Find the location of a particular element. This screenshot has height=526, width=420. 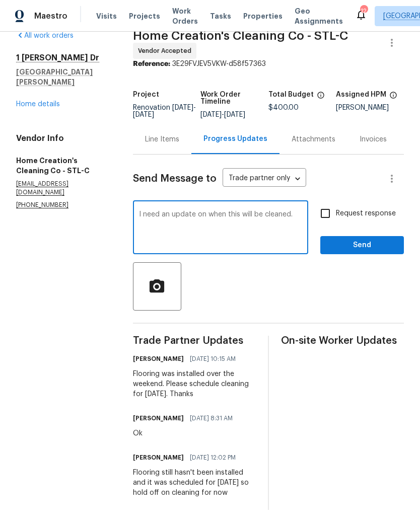

span: Send is located at coordinates (362, 245).